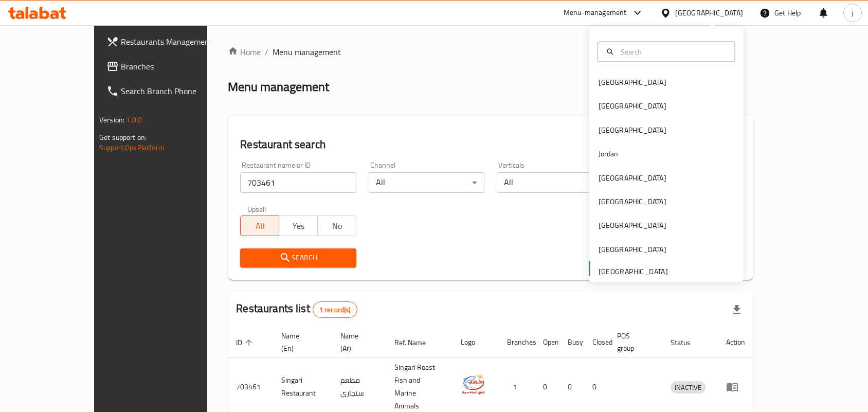 The image size is (868, 412). What do you see at coordinates (673, 51) in the screenshot?
I see `input: Search` at bounding box center [673, 51].